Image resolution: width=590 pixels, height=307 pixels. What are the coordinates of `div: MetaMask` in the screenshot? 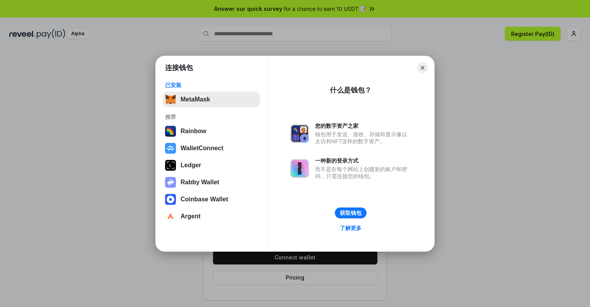 It's located at (195, 99).